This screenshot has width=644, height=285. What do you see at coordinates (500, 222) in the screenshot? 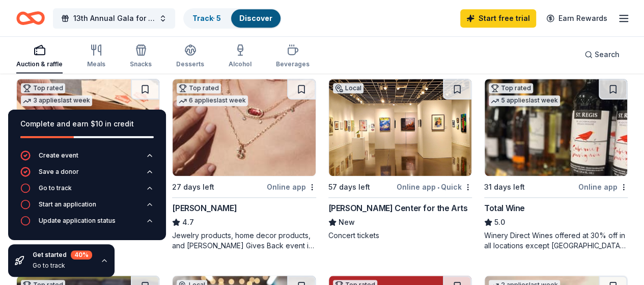
I see `span: 5.0` at bounding box center [500, 222].